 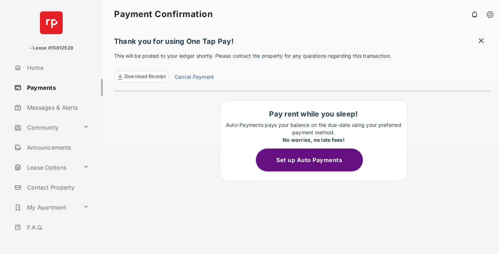 I want to click on a: Community, so click(x=46, y=128).